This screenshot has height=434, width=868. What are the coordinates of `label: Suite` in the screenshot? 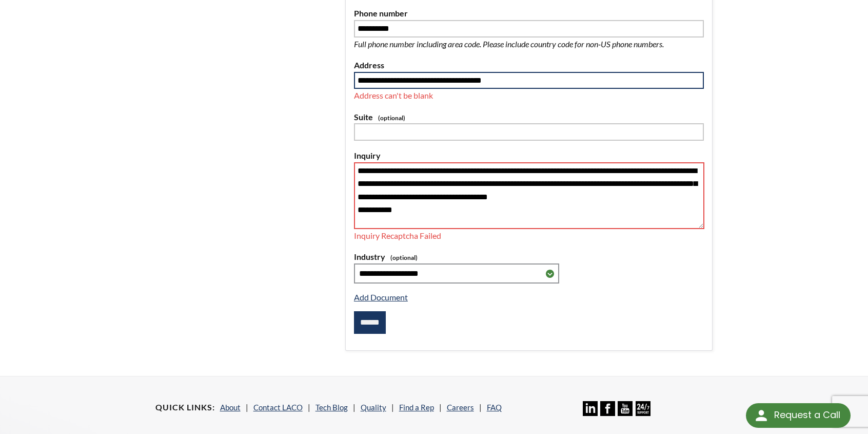 It's located at (529, 117).